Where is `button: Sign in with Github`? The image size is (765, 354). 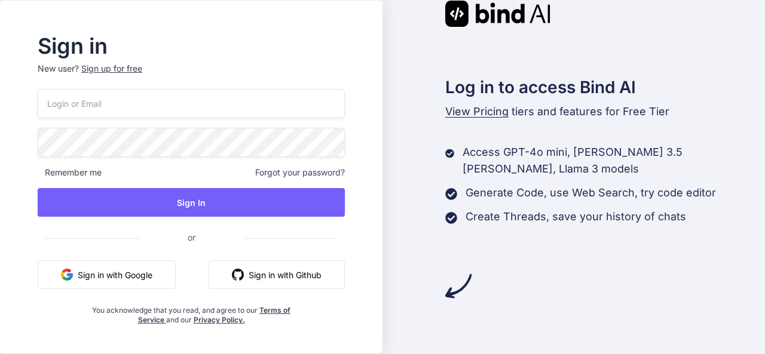 button: Sign in with Github is located at coordinates (277, 275).